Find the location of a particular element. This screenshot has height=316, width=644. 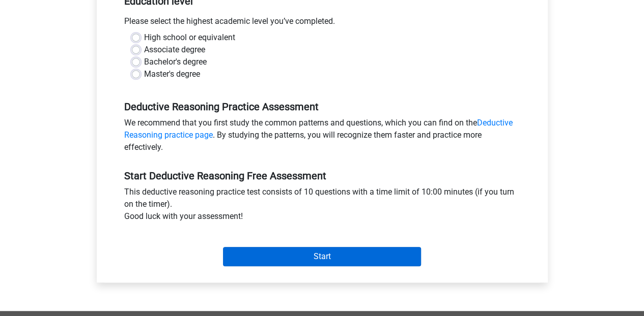

h5: Start Deductive Reasoning Free Assessment is located at coordinates (322, 176).